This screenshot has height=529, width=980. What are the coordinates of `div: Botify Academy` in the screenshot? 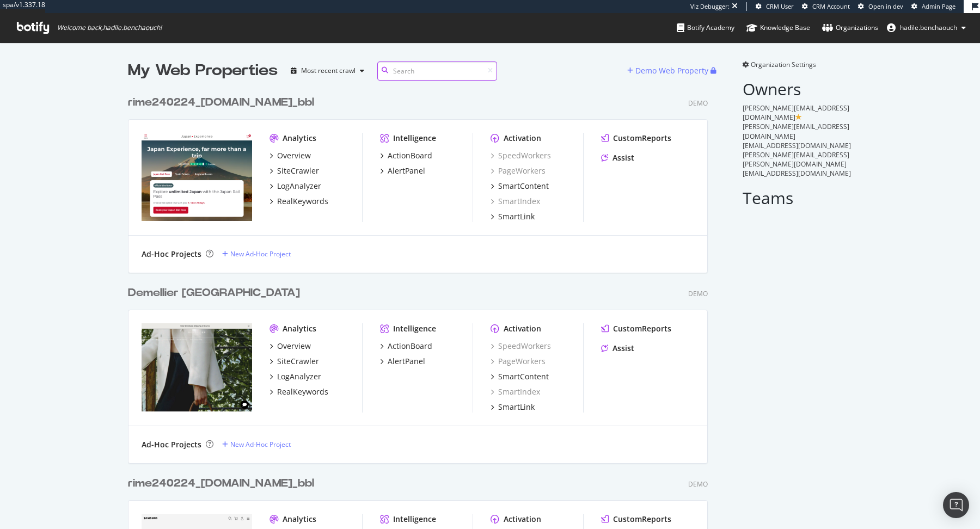 It's located at (706, 27).